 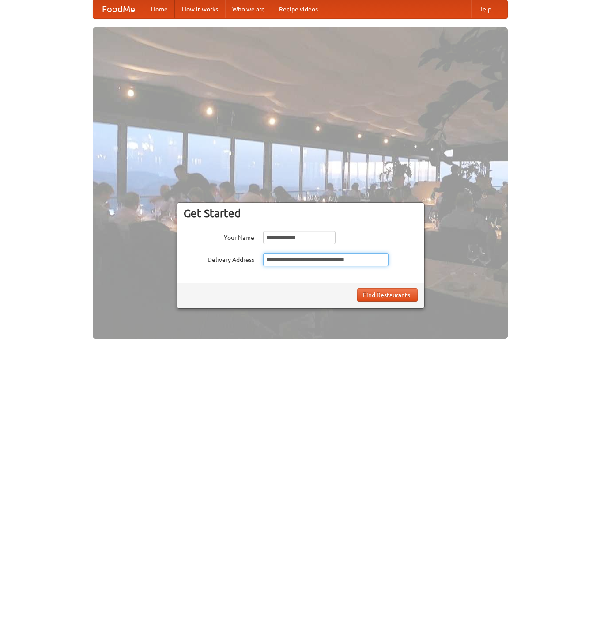 What do you see at coordinates (200, 9) in the screenshot?
I see `a: How it works` at bounding box center [200, 9].